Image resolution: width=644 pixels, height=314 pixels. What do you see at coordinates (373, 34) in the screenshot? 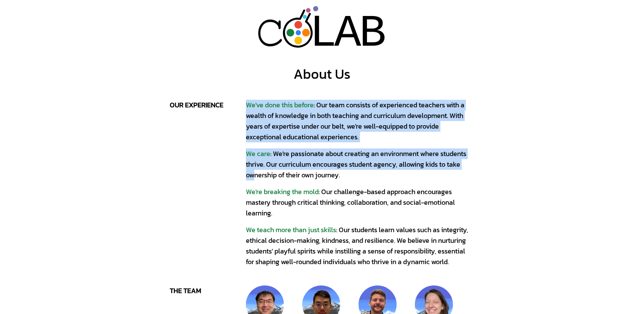
I see `div: B` at bounding box center [373, 34].